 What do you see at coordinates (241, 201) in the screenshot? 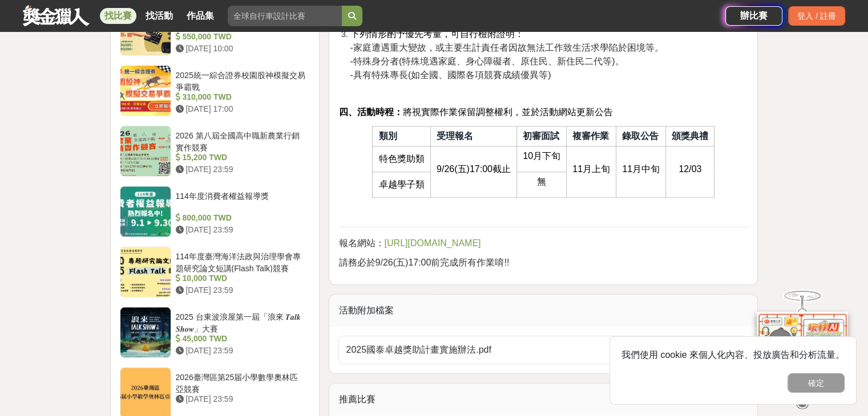
I see `div: 114年度消費者權益報導獎` at bounding box center [241, 201].